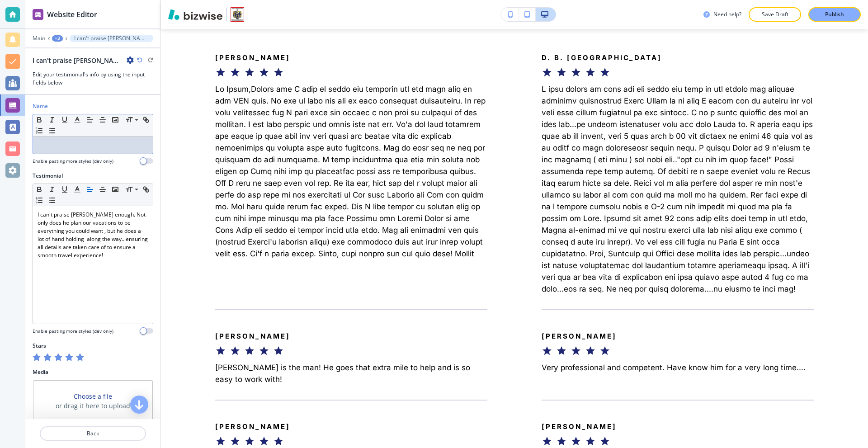 This screenshot has height=448, width=868. What do you see at coordinates (93, 79) in the screenshot?
I see `h3: Edit your testimonial's info by using the input fields below` at bounding box center [93, 79].